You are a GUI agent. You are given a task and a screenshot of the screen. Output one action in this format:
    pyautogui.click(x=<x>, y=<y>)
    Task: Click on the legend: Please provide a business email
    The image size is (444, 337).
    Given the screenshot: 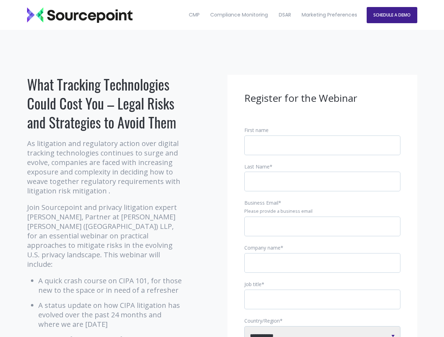 What is the action you would take?
    pyautogui.click(x=322, y=212)
    